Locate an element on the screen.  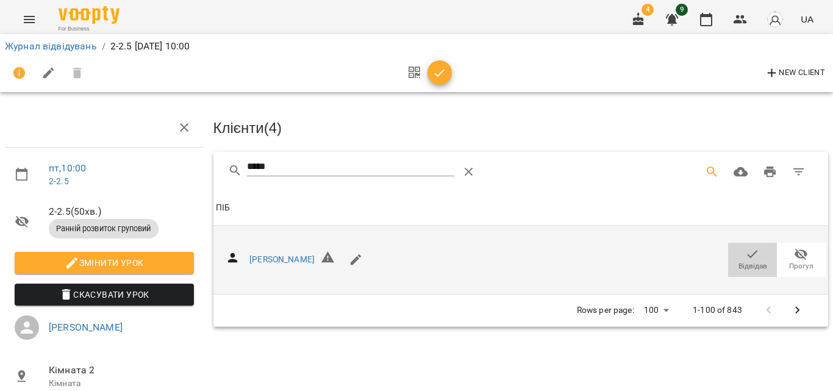
span: Змінити урок is located at coordinates (104, 263).